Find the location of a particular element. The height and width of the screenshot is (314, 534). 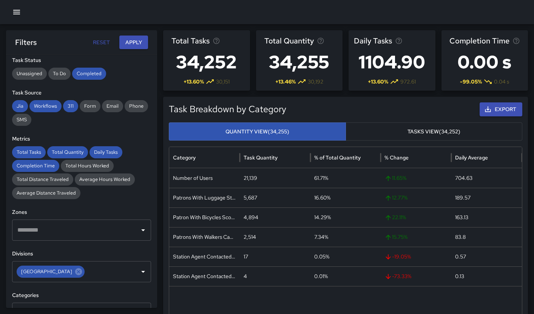

h3: 34,252 is located at coordinates (206, 62).